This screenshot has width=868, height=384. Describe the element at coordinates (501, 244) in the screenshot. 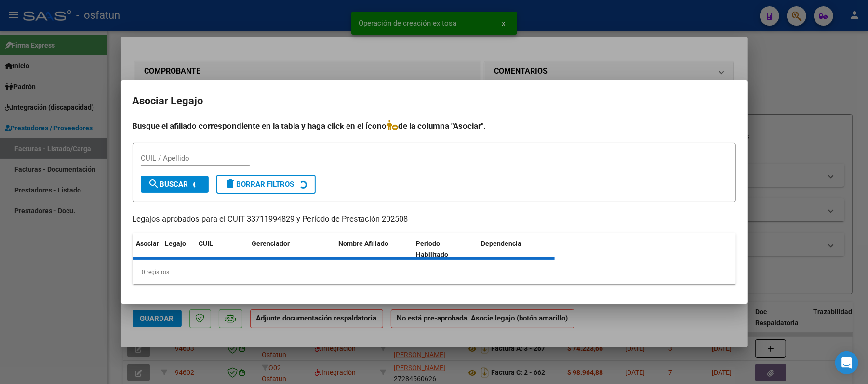

I see `span: Dependencia` at that location.